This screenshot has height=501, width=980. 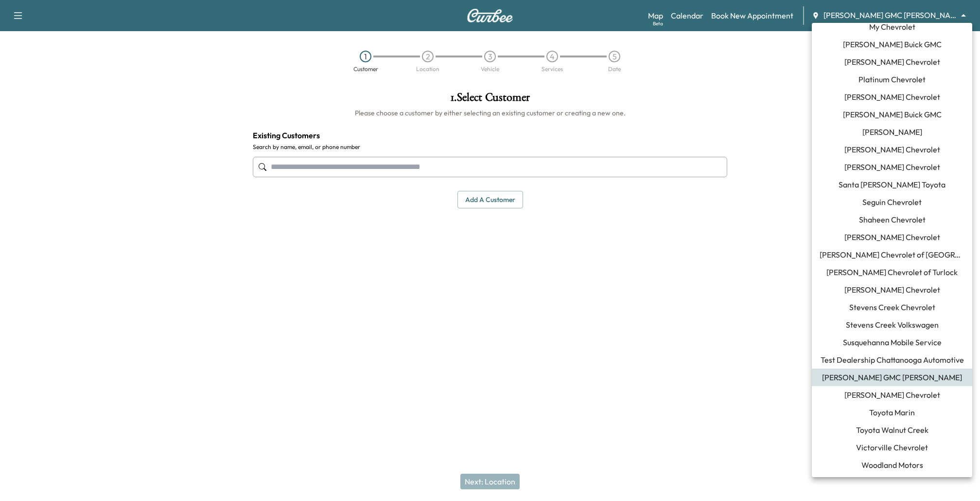 I want to click on span: Test Dealership Chattanooga Automotive, so click(x=892, y=360).